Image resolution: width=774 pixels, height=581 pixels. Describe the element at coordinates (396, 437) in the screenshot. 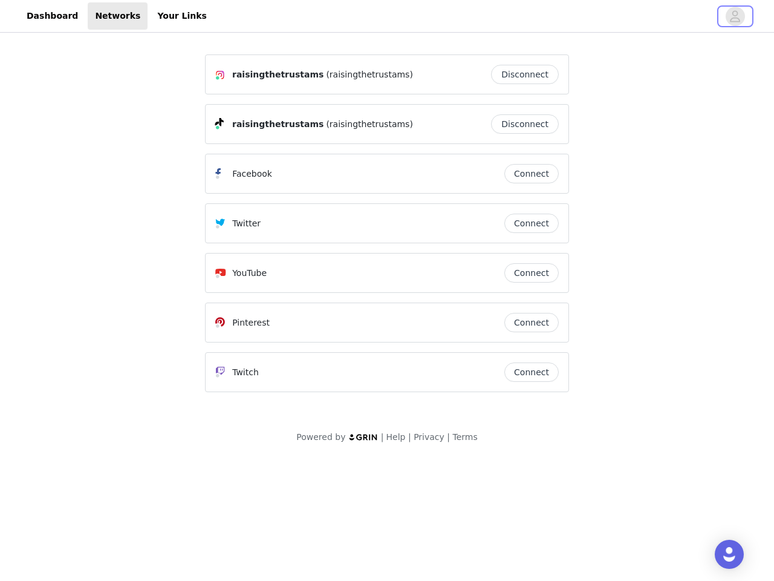

I see `a: Help` at that location.